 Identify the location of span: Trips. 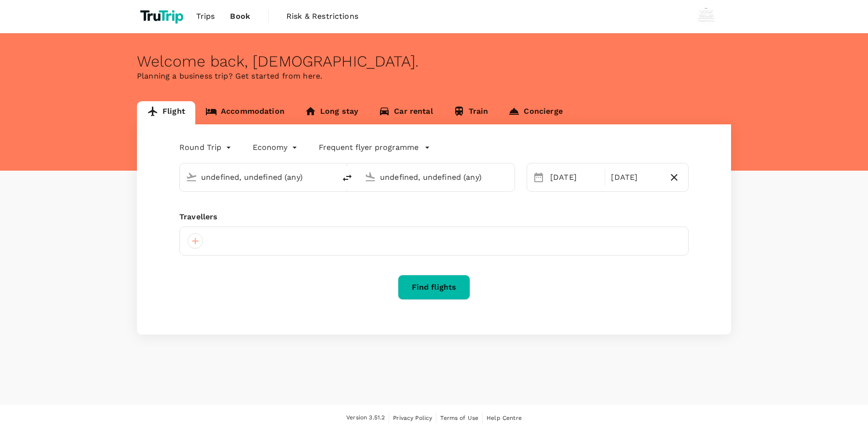
(206, 17).